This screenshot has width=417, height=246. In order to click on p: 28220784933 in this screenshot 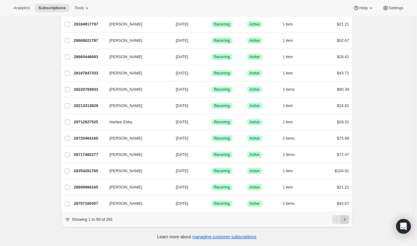, I will do `click(89, 89)`.